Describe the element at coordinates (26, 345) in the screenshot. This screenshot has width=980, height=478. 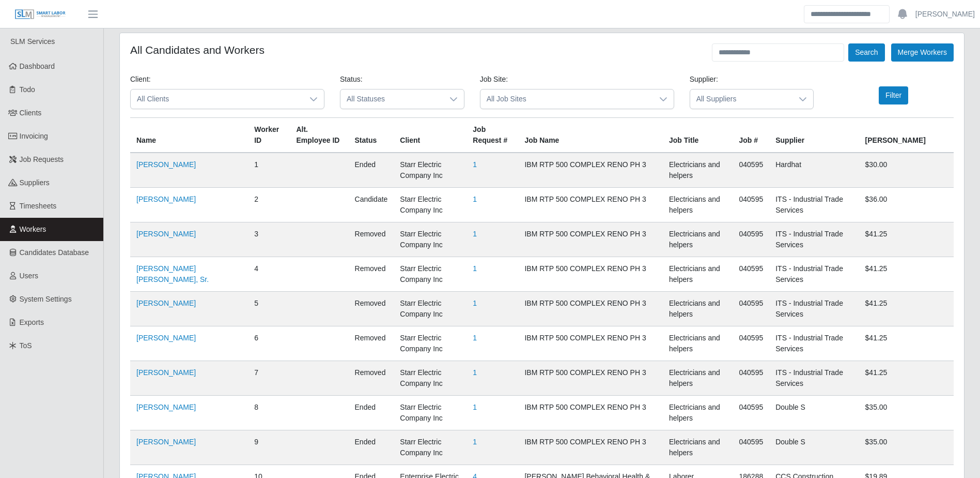
I see `span: ToS` at that location.